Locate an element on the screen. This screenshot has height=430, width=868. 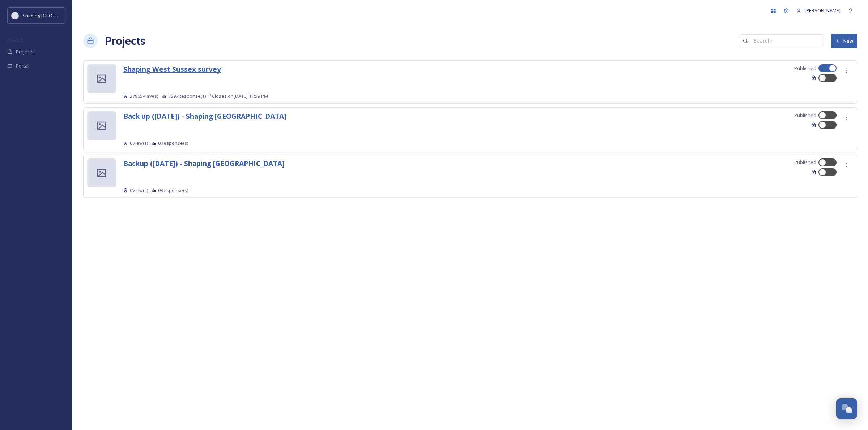
button: New is located at coordinates (844, 41).